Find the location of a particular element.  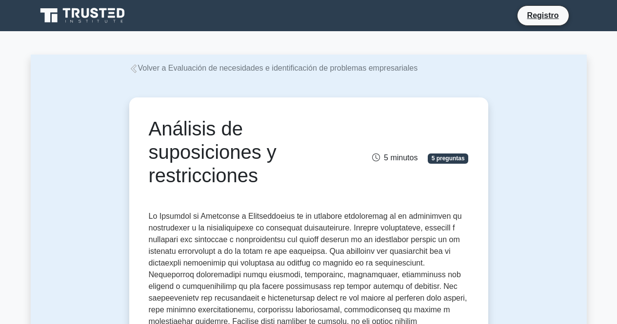

font: 5 minutos is located at coordinates (401, 158).